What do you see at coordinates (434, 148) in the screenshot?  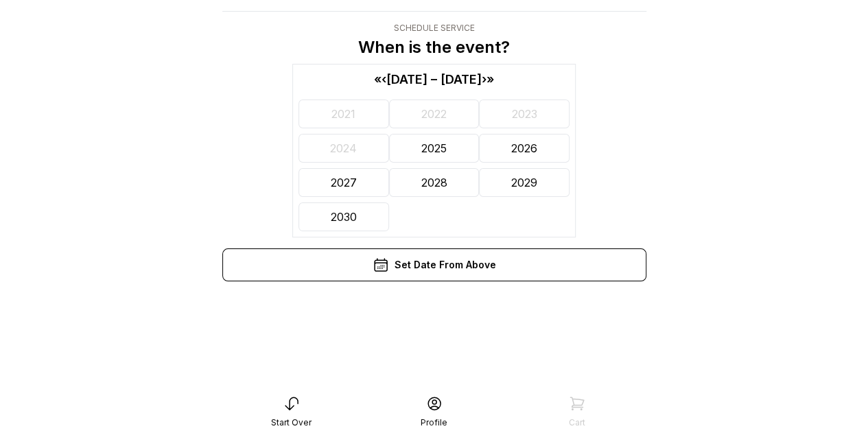 I see `button: 2025` at bounding box center [434, 148].